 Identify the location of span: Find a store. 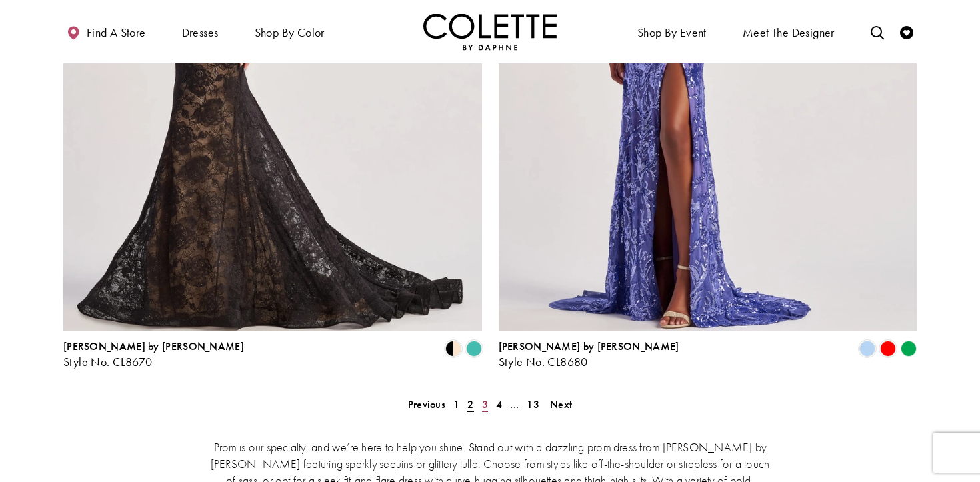
(116, 33).